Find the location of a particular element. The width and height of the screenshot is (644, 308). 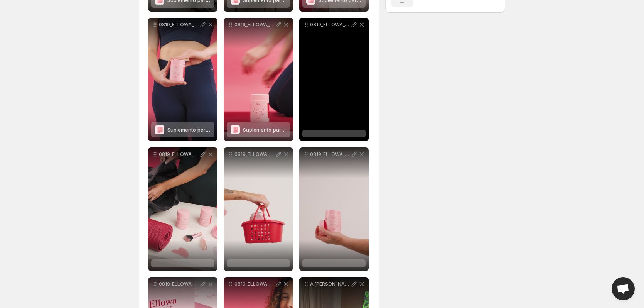

p: 0819_ELLOWA_VID02 is located at coordinates (179, 25).